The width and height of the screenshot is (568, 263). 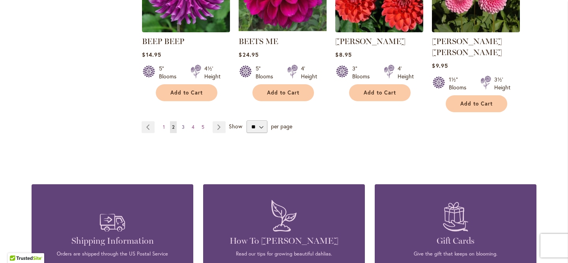 I want to click on span: $8.95, so click(x=343, y=54).